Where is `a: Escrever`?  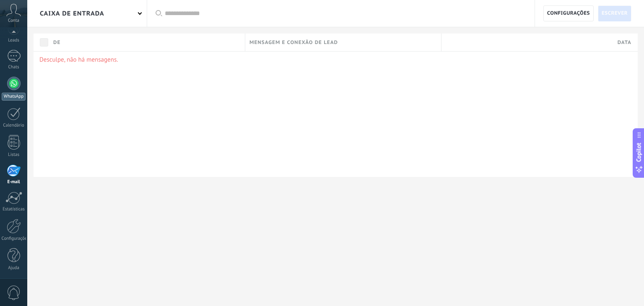
a: Escrever is located at coordinates (614, 13).